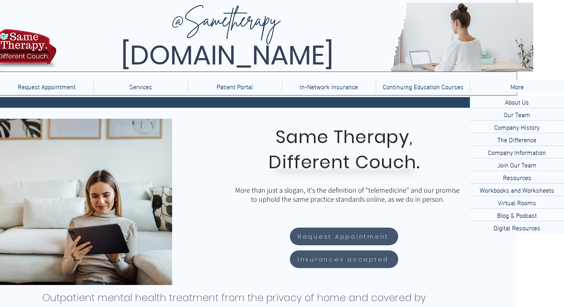 Image resolution: width=564 pixels, height=307 pixels. I want to click on div: Services, so click(140, 87).